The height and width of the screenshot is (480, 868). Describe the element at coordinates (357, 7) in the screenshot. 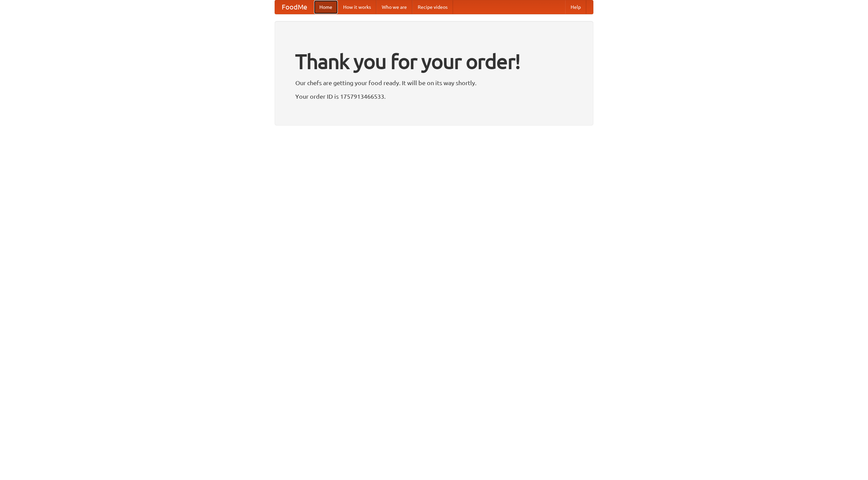

I see `a: How it works` at that location.